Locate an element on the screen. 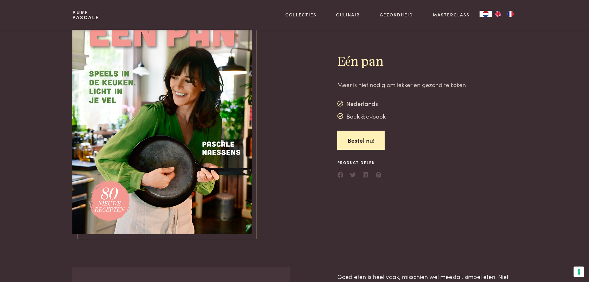  div: Nederlands is located at coordinates (362, 104).